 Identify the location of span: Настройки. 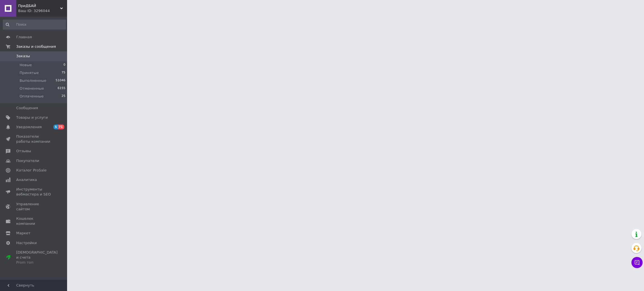
(26, 243).